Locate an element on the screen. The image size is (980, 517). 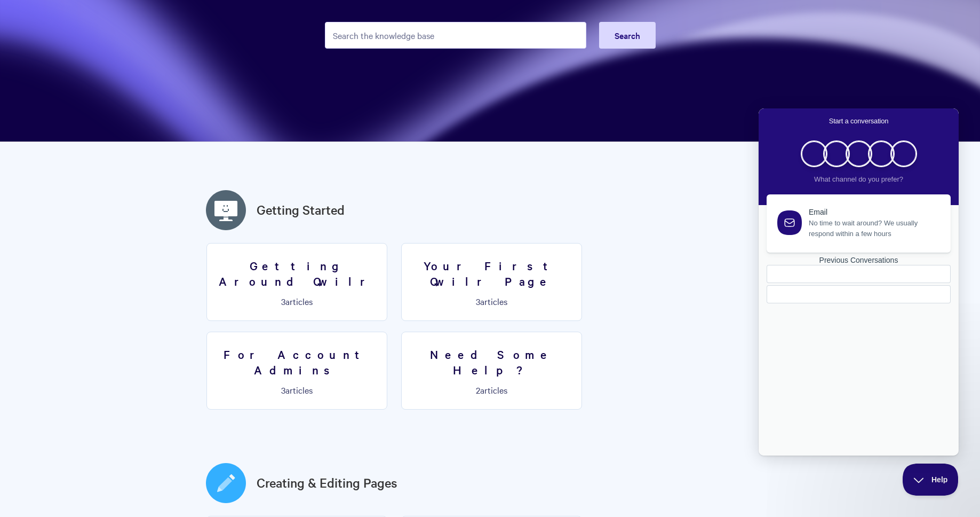
a: Previous Conversations is located at coordinates (100, 171).